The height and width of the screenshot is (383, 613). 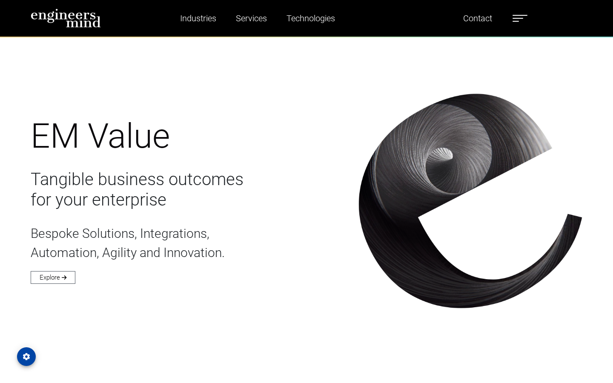 What do you see at coordinates (251, 18) in the screenshot?
I see `a: Services` at bounding box center [251, 18].